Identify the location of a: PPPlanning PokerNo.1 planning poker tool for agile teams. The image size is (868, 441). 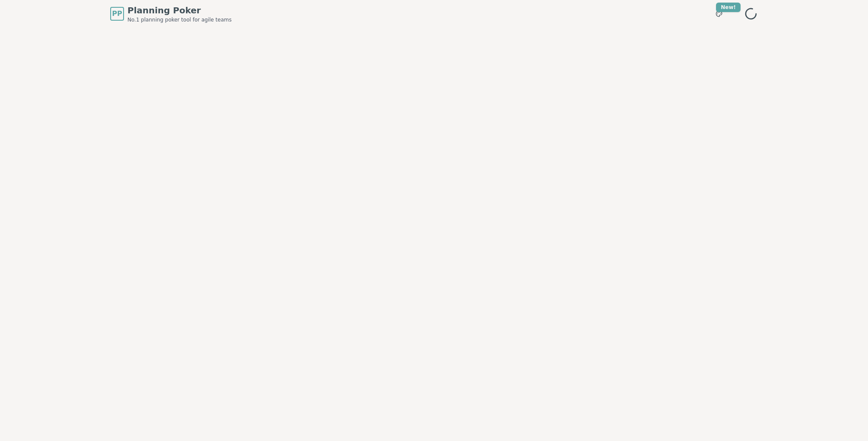
(171, 14).